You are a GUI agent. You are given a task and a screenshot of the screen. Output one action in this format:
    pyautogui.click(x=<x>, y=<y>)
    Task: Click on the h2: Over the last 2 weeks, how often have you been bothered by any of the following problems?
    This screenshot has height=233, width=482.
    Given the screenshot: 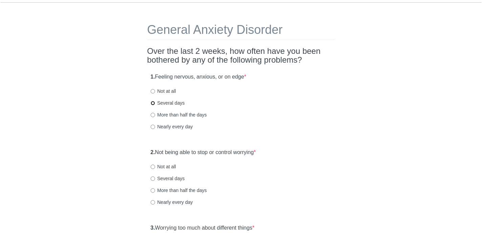 What is the action you would take?
    pyautogui.click(x=241, y=55)
    